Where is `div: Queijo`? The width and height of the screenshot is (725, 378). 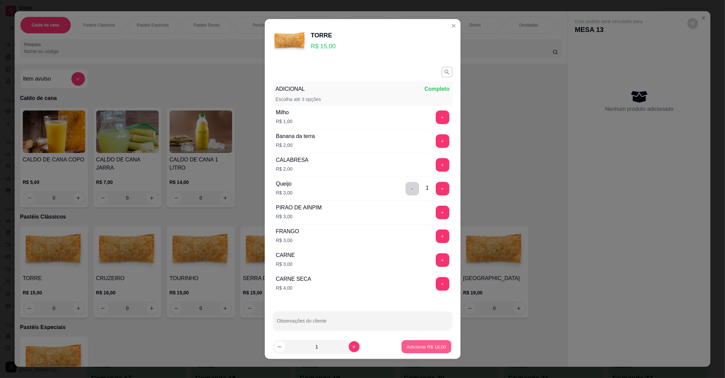 div: Queijo is located at coordinates (284, 184).